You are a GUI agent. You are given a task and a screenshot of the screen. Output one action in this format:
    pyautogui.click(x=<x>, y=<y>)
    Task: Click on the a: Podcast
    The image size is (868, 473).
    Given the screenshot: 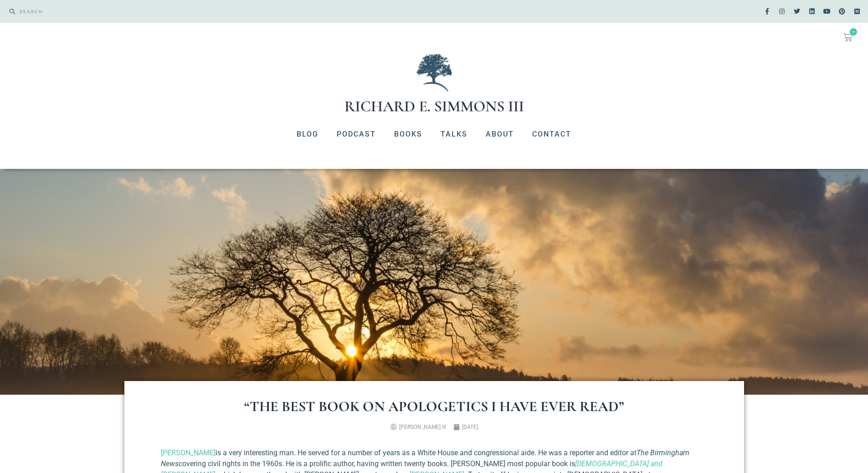 What is the action you would take?
    pyautogui.click(x=356, y=134)
    